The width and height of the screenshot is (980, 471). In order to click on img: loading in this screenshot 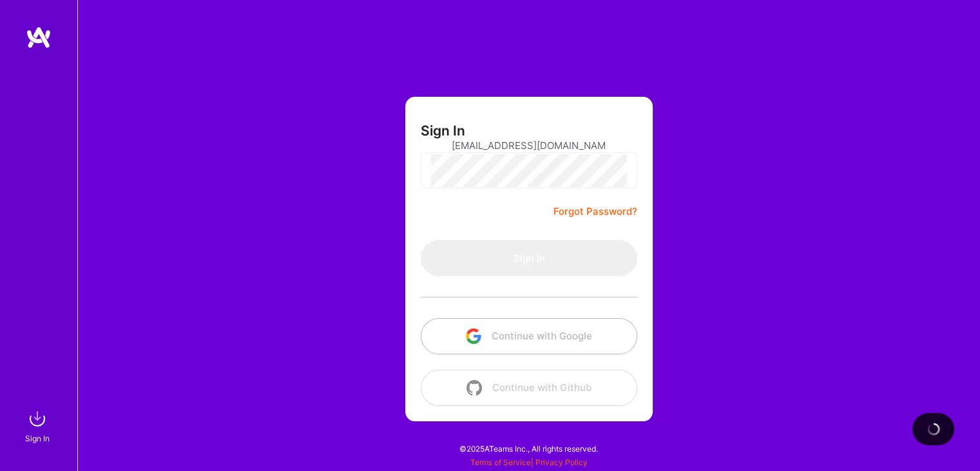, I will do `click(933, 429)`.